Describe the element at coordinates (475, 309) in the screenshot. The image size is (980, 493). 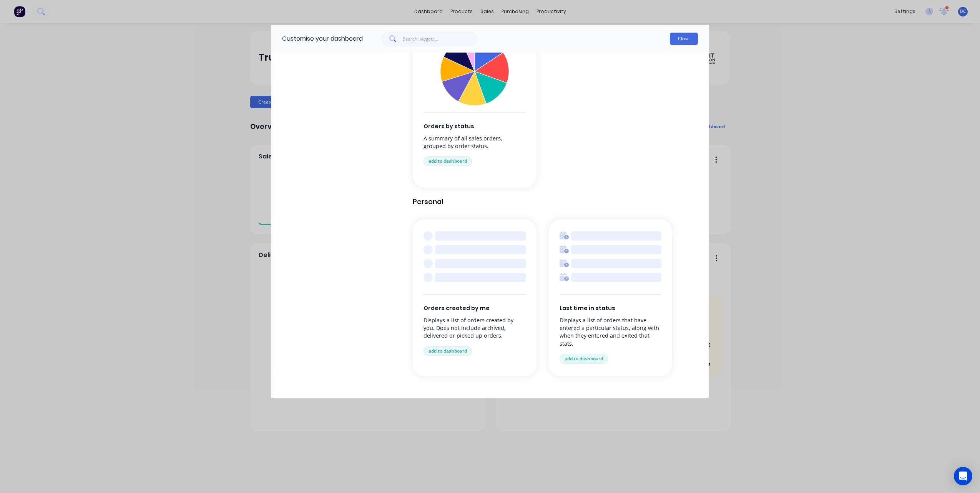
I see `span: Orders created by me` at that location.